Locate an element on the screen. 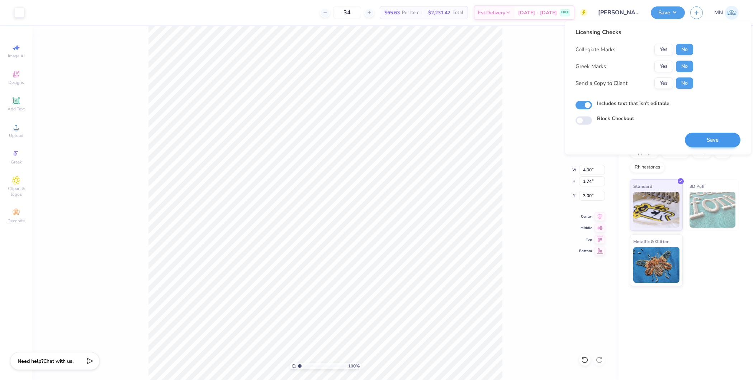  span: Image AI is located at coordinates (16, 56).